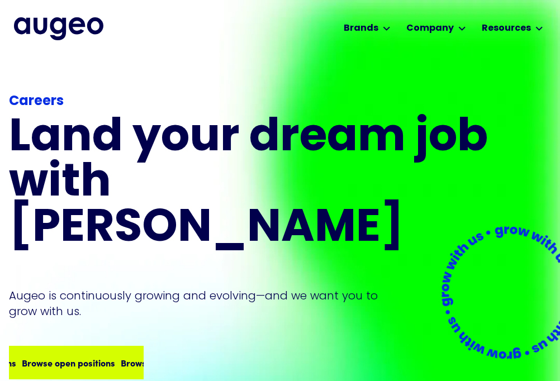  Describe the element at coordinates (76, 363) in the screenshot. I see `a: Browse open positionsBrowse open positionsBrowse open positions` at that location.